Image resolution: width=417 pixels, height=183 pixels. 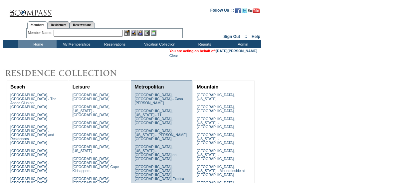 I want to click on a: Help, so click(x=256, y=37).